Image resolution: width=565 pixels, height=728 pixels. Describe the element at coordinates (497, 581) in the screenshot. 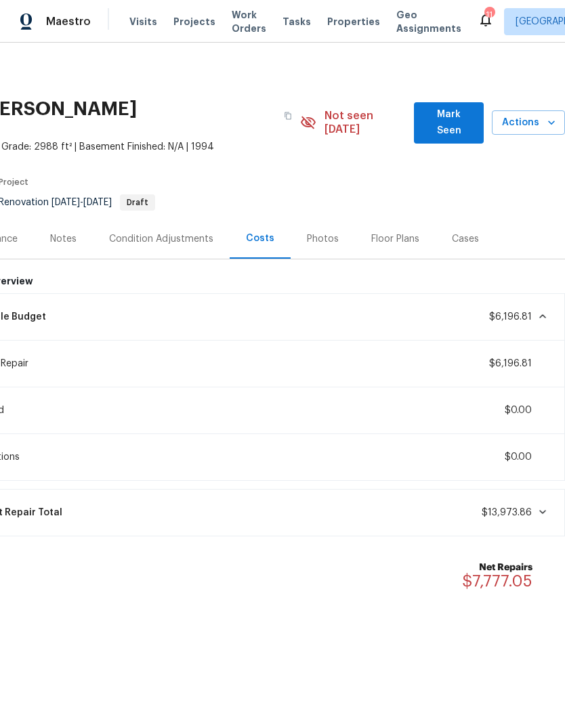

I see `span: $7,777.05` at that location.